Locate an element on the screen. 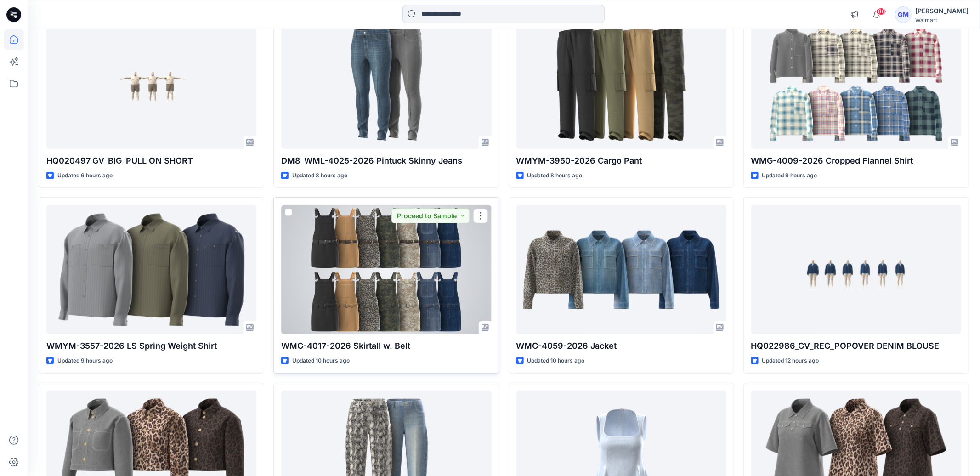 This screenshot has height=476, width=980. p: WMG-4059-2026 Jacket is located at coordinates (621, 346).